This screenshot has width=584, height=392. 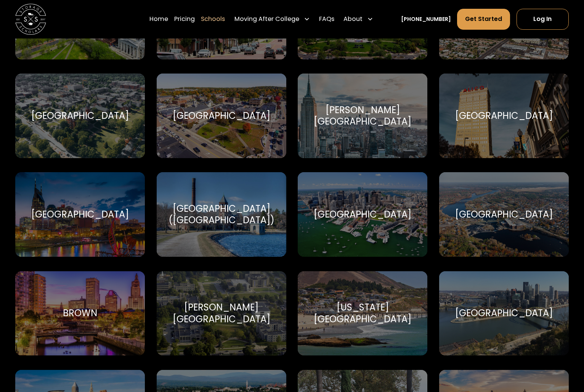 I want to click on img: Storage Scholars main logo, so click(x=31, y=19).